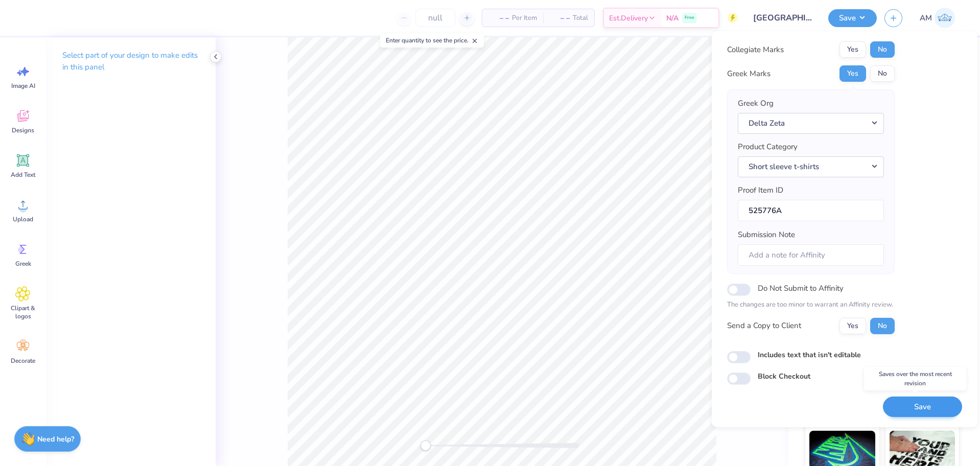 The width and height of the screenshot is (980, 466). I want to click on label: Product Category, so click(767, 147).